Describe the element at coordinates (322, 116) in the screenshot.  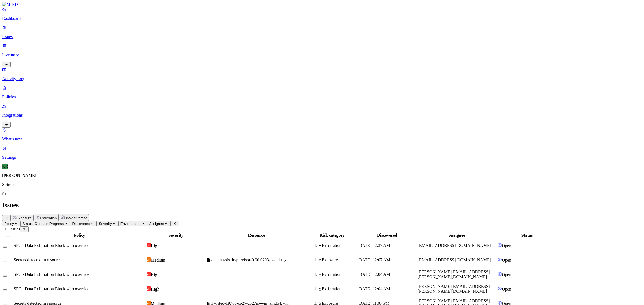
I see `a: Integrations` at that location.